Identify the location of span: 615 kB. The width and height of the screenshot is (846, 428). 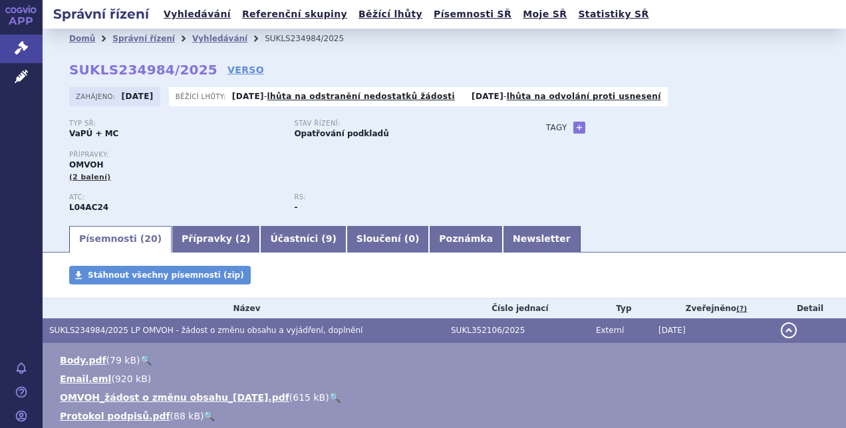
(309, 398).